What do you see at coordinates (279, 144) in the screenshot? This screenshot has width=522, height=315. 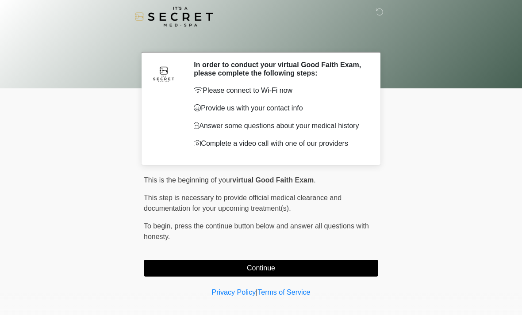 I see `p: Complete a video call with one of our providers` at bounding box center [279, 144].